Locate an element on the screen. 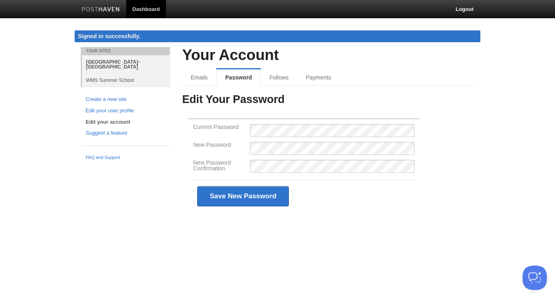 The image size is (555, 294). a: Emails is located at coordinates (199, 78).